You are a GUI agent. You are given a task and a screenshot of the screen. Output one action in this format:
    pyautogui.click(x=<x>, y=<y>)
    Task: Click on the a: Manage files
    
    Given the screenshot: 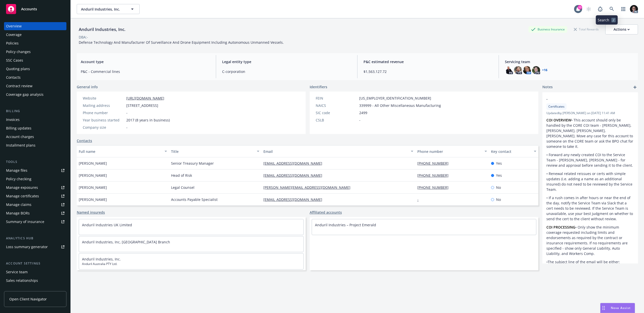 What is the action you would take?
    pyautogui.click(x=35, y=171)
    